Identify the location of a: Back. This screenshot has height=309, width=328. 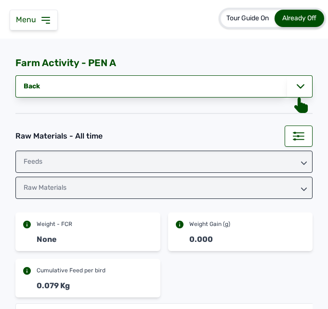
(151, 86).